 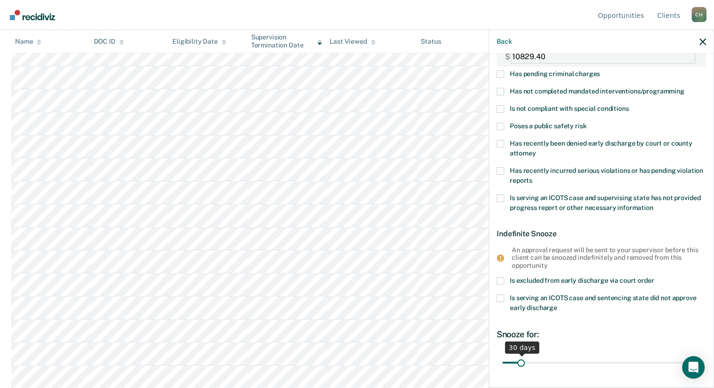 I want to click on span: Has pending criminal charges, so click(x=555, y=74).